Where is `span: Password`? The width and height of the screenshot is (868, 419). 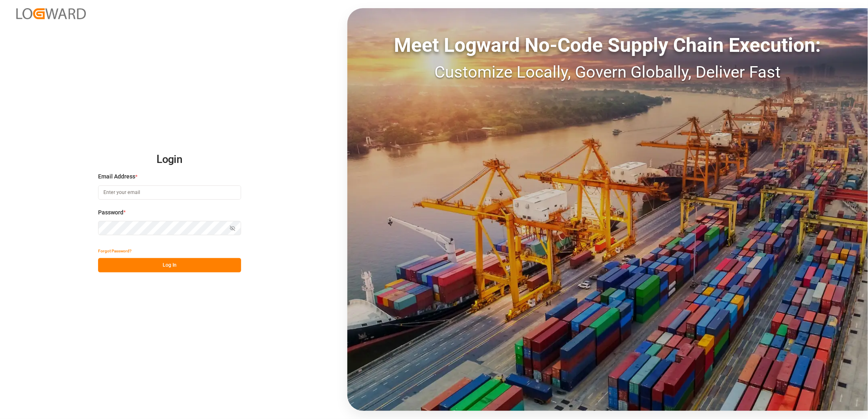 span: Password is located at coordinates (110, 212).